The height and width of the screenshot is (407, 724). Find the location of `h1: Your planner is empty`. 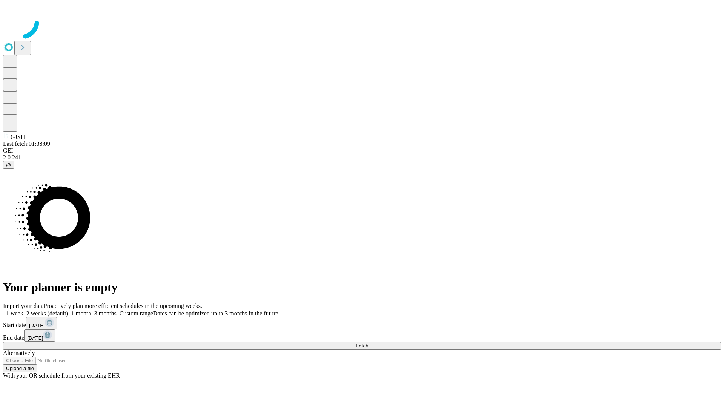

h1: Your planner is empty is located at coordinates (362, 287).